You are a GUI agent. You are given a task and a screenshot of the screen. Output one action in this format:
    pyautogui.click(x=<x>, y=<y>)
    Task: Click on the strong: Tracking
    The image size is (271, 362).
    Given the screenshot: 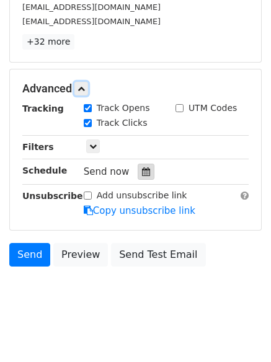 What is the action you would take?
    pyautogui.click(x=43, y=108)
    